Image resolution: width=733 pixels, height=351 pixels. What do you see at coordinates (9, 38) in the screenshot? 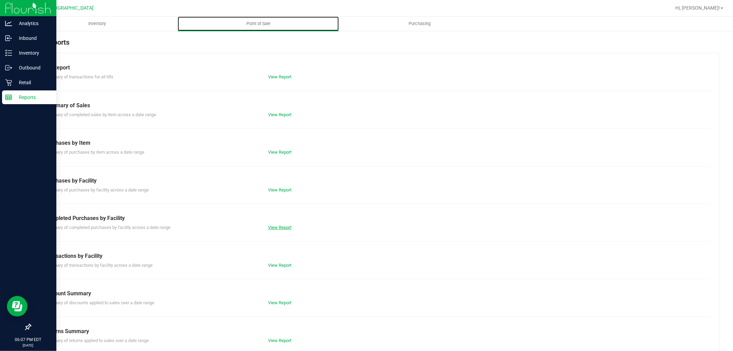
I see `inline-svg: Inbound` at bounding box center [9, 38].